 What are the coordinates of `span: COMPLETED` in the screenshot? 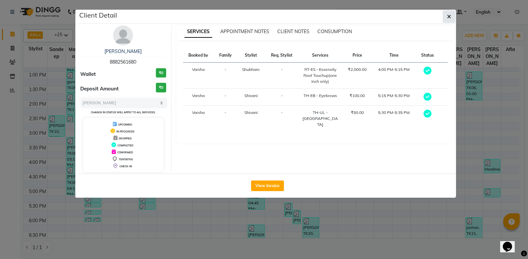 It's located at (125, 146).